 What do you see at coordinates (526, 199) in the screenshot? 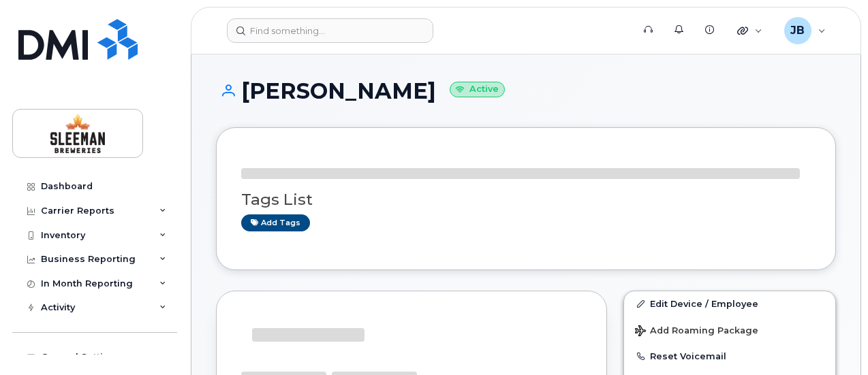
I see `h3: Tags List` at bounding box center [526, 199].